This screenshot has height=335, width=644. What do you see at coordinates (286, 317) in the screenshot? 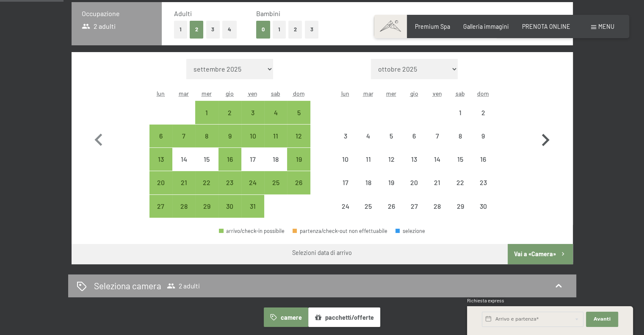
I see `button: camere` at bounding box center [286, 317].